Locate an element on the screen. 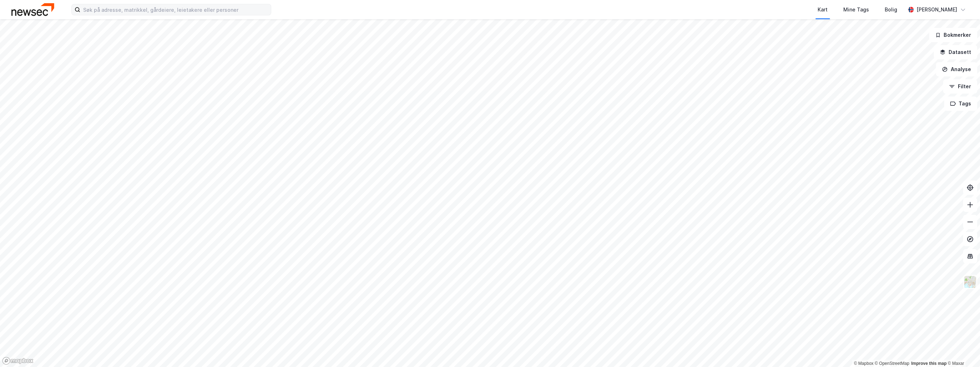 The image size is (980, 367). div: Kart is located at coordinates (823, 10).